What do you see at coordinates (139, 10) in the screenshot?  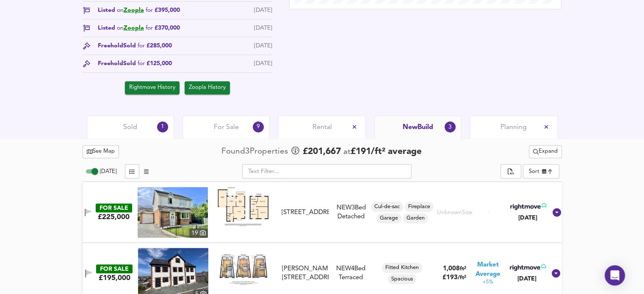 I see `span: Listed £395,000` at bounding box center [139, 10].